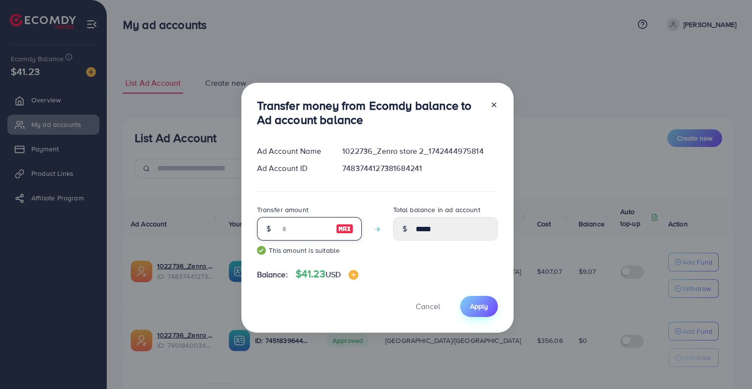 This screenshot has height=389, width=752. I want to click on label: Transfer amount, so click(282, 210).